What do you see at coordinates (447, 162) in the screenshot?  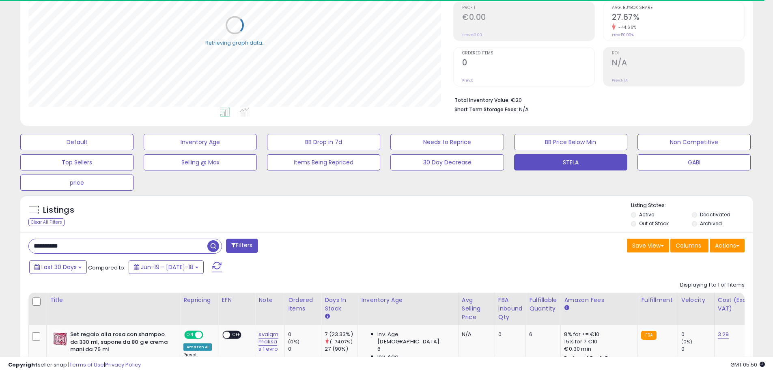 I see `button: 30 Day Decrease` at bounding box center [447, 162].